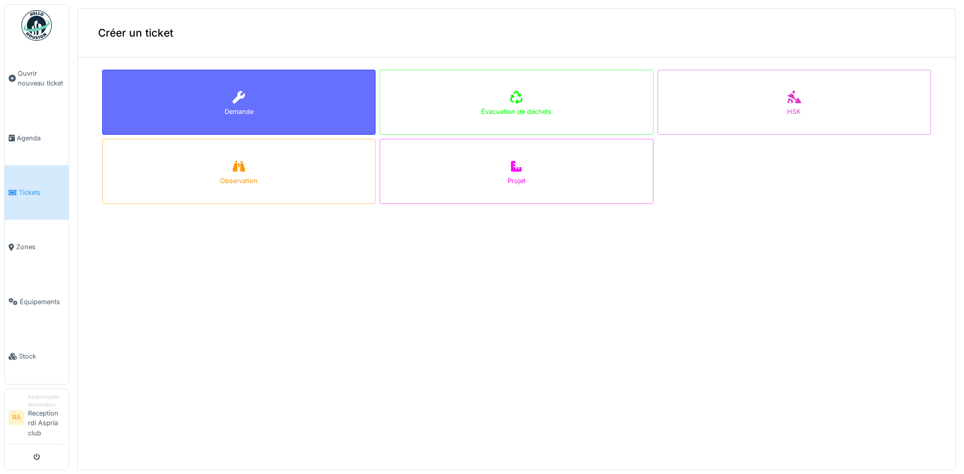 The height and width of the screenshot is (474, 964). What do you see at coordinates (42, 356) in the screenshot?
I see `span: Stock` at bounding box center [42, 356].